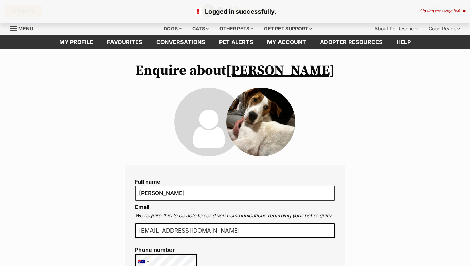 The height and width of the screenshot is (266, 470). Describe the element at coordinates (351, 42) in the screenshot. I see `a: Adopter resources` at that location.